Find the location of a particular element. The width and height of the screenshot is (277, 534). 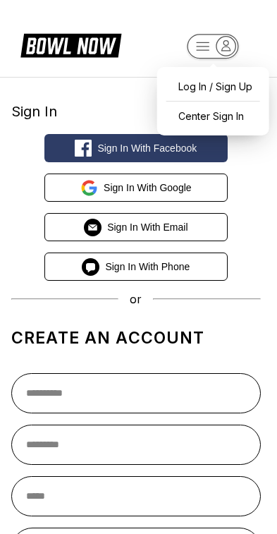

span: Sign in with Email is located at coordinates (147, 227).